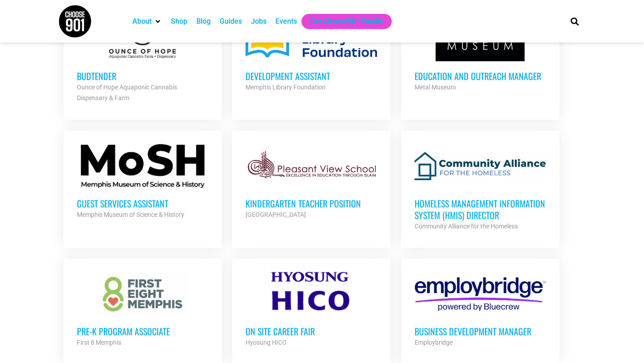 The image size is (644, 363). I want to click on strong: First 8 Memphis, so click(99, 343).